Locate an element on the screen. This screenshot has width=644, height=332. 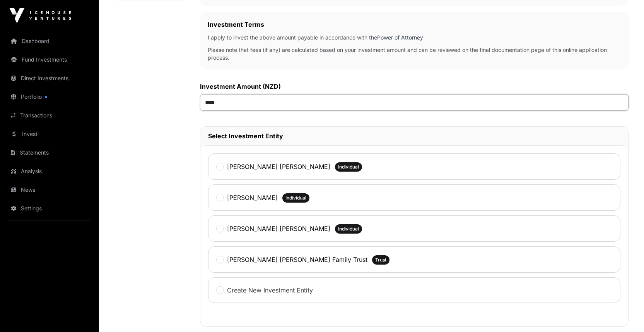
label: Investment Amount (NZD) is located at coordinates (414, 86).